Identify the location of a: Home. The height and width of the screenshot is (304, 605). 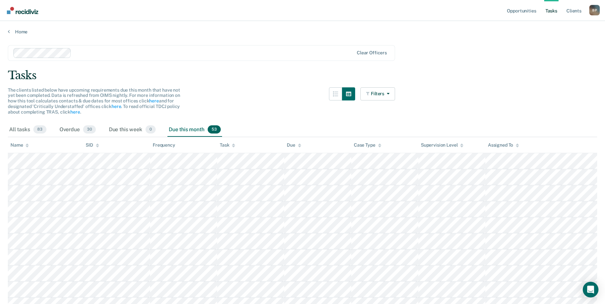
(302, 32).